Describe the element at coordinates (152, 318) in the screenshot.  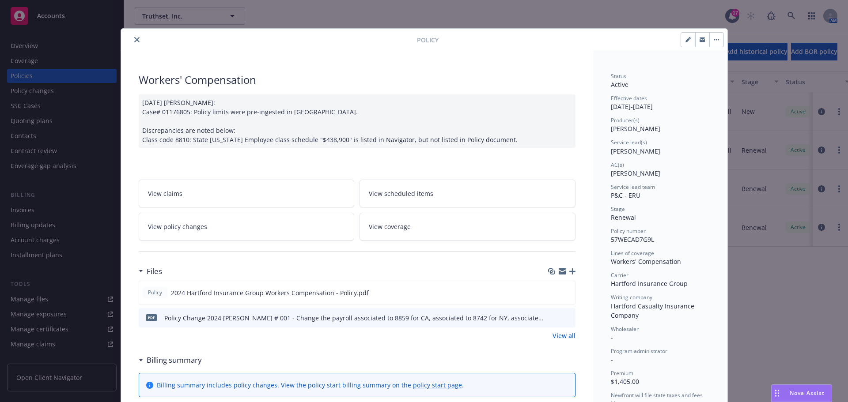
I see `span: pdf` at that location.